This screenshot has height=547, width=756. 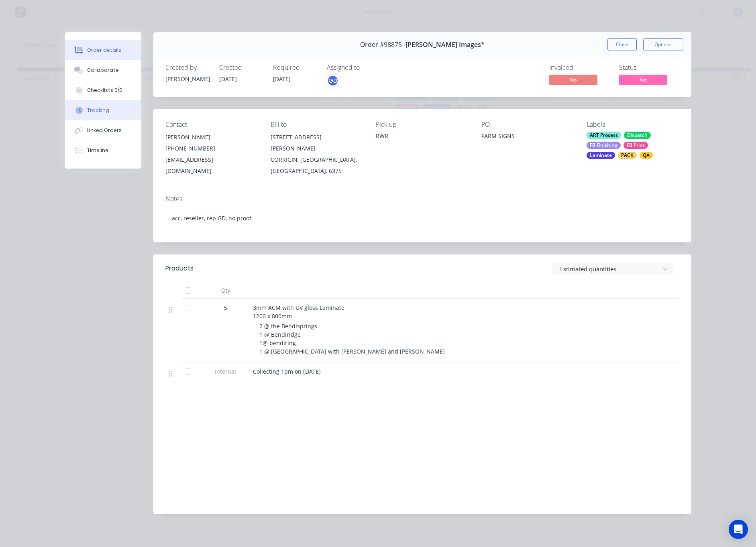 What do you see at coordinates (226, 308) in the screenshot?
I see `span: 5` at bounding box center [226, 308].